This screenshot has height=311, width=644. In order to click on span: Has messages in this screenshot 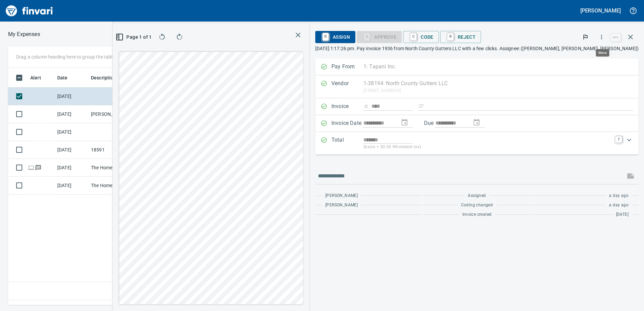, I will do `click(38, 167)`.